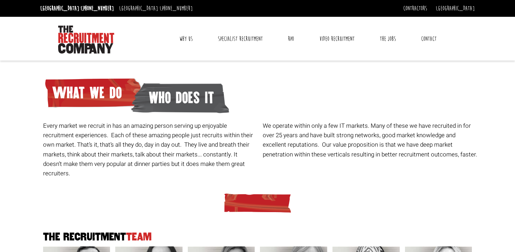  Describe the element at coordinates (150, 150) in the screenshot. I see `p: Every market we recruit in has an amazing person serving up enjoyable recruitment experiences. Ea...` at that location.